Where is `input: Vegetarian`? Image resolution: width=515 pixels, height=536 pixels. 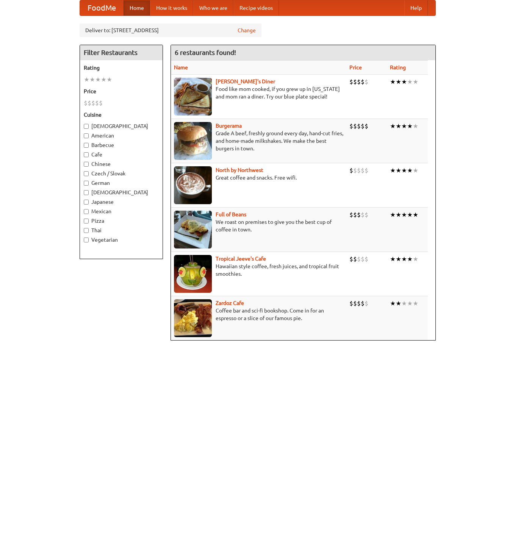
input: Vegetarian is located at coordinates (86, 240).